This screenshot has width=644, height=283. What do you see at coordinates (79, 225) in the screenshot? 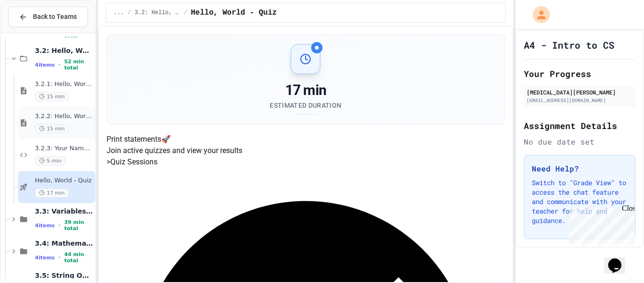
I see `span: 39 min total` at bounding box center [79, 225].